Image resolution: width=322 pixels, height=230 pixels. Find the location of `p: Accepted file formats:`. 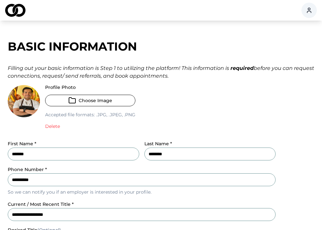

p: Accepted file formats: is located at coordinates (90, 115).